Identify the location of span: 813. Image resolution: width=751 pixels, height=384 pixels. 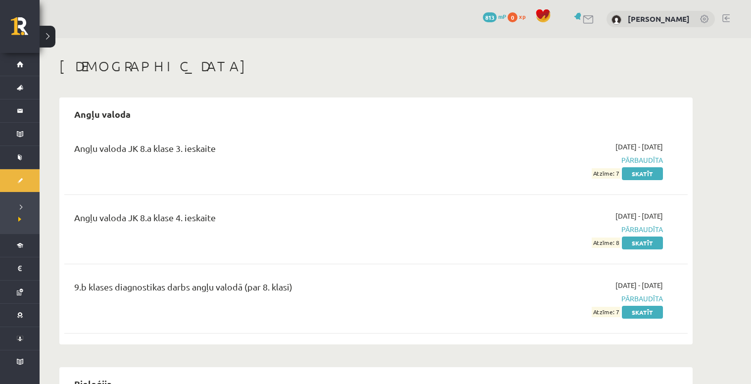
(490, 17).